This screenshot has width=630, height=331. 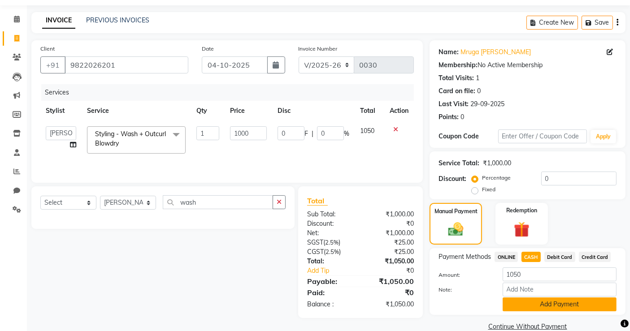 I want to click on a: x, so click(x=121, y=143).